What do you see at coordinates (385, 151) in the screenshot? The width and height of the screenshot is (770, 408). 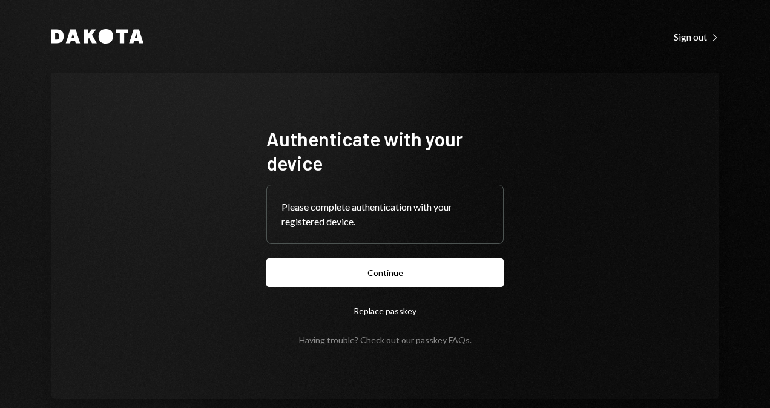 I see `h1: Authenticate with your device` at bounding box center [385, 151].